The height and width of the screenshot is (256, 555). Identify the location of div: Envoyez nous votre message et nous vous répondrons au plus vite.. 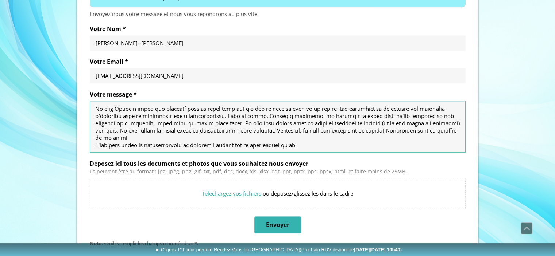
(278, 14).